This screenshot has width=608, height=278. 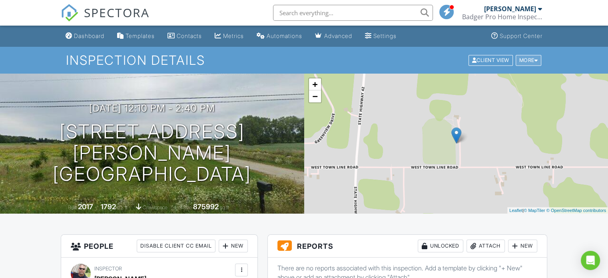 I want to click on div: 1792, so click(x=108, y=206).